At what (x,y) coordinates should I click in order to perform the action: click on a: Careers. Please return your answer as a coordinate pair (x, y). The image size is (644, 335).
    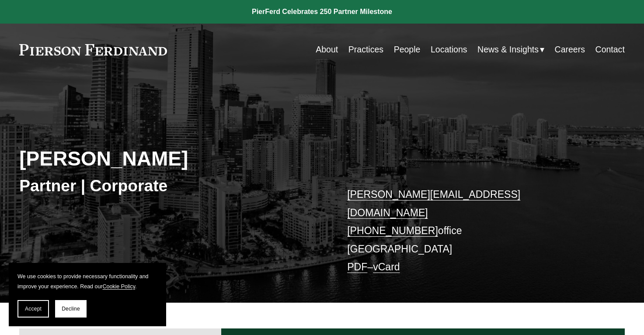
    Looking at the image, I should click on (570, 49).